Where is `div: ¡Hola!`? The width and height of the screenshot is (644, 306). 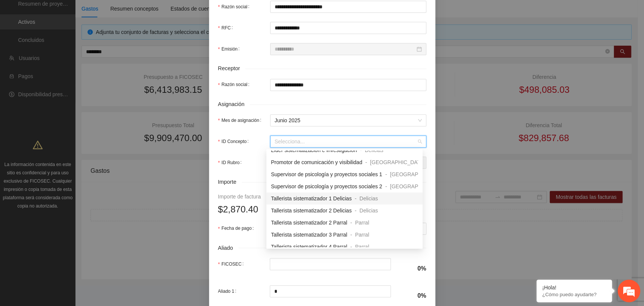 div: ¡Hola! is located at coordinates (574, 288).